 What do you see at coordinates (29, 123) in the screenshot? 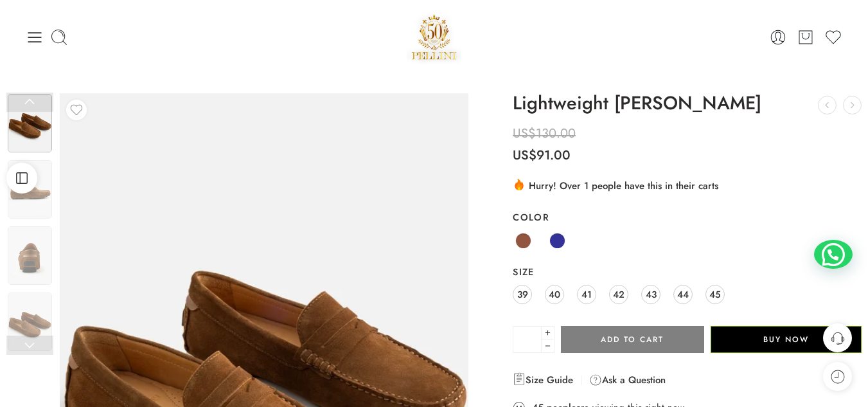
I see `a: Artboard 20 (1)` at bounding box center [29, 123].